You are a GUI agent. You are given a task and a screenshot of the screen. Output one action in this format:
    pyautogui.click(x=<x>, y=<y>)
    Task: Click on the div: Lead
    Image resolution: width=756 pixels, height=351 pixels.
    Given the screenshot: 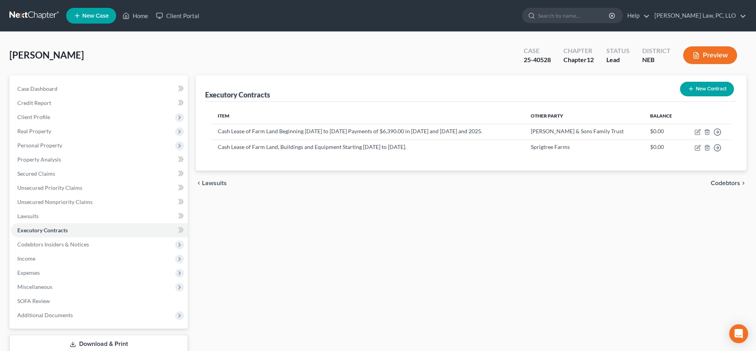 What is the action you would take?
    pyautogui.click(x=618, y=60)
    